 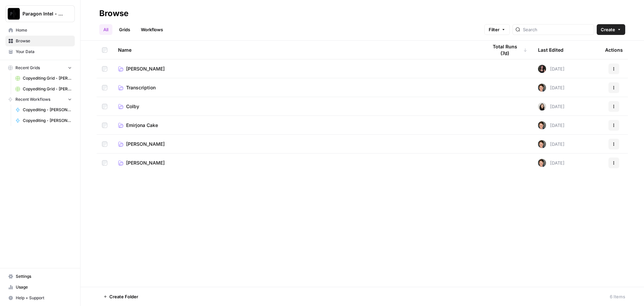 What do you see at coordinates (297, 125) in the screenshot?
I see `a: Emirjona Cake` at bounding box center [297, 125].